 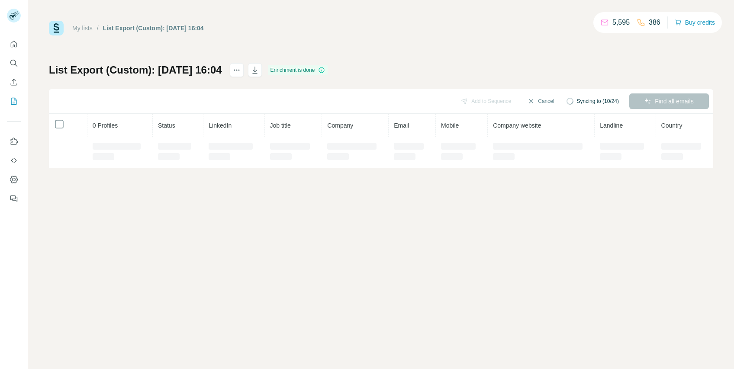 I want to click on span: Company, so click(x=340, y=126).